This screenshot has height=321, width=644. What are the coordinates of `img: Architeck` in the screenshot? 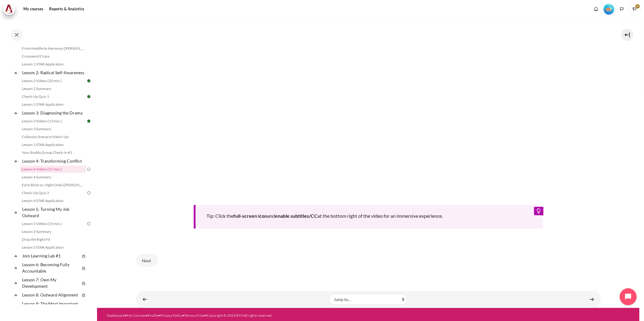 It's located at (9, 9).